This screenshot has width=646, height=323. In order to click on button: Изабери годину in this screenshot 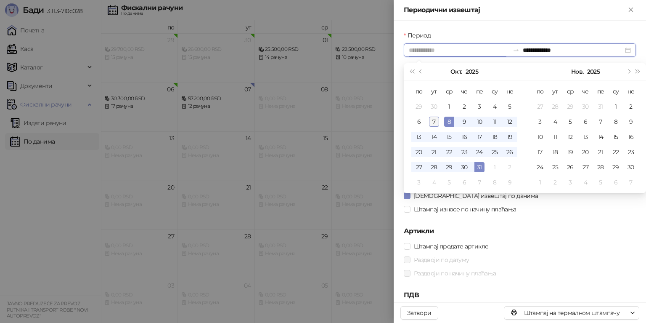, I will do `click(472, 72)`.